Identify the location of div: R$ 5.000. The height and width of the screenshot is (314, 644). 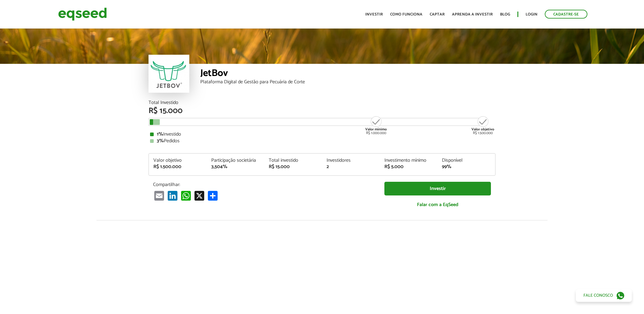
(409, 167).